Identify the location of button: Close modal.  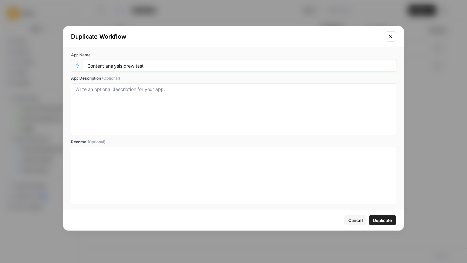
(391, 37).